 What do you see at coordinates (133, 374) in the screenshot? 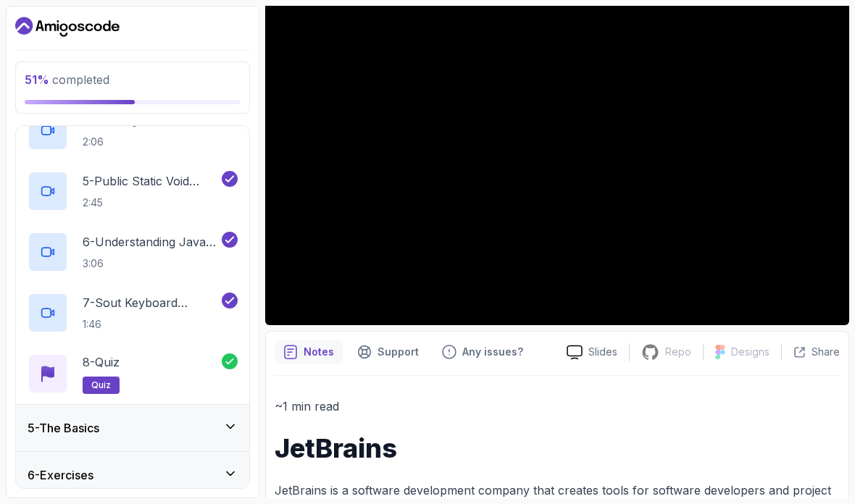
I see `button: 8-Quizquiz` at bounding box center [133, 374].